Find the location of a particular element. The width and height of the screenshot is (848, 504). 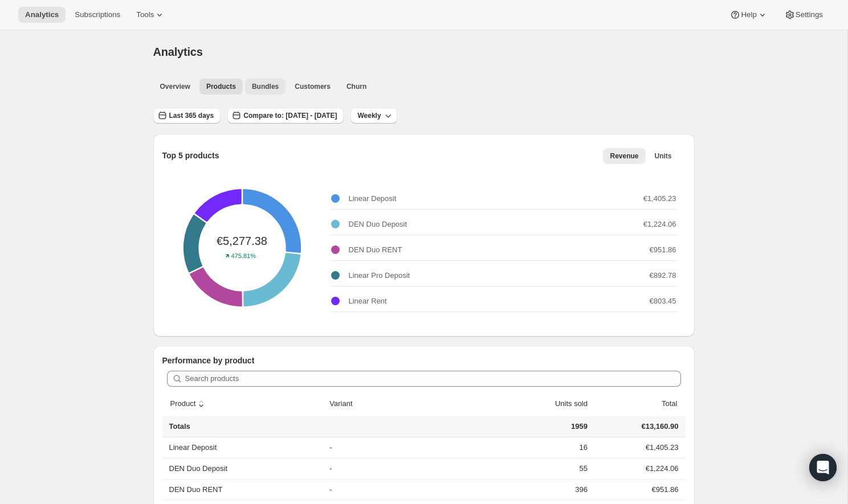

button: Subscriptions is located at coordinates (97, 15).